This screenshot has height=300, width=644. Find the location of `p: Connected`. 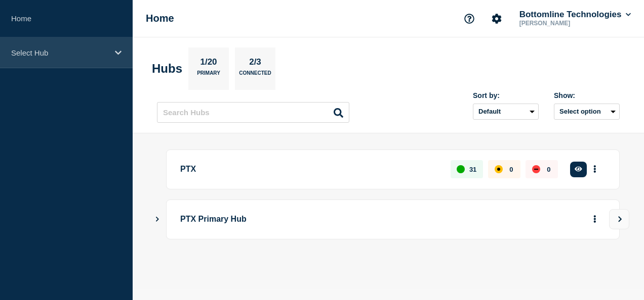

p: Connected is located at coordinates (254, 75).